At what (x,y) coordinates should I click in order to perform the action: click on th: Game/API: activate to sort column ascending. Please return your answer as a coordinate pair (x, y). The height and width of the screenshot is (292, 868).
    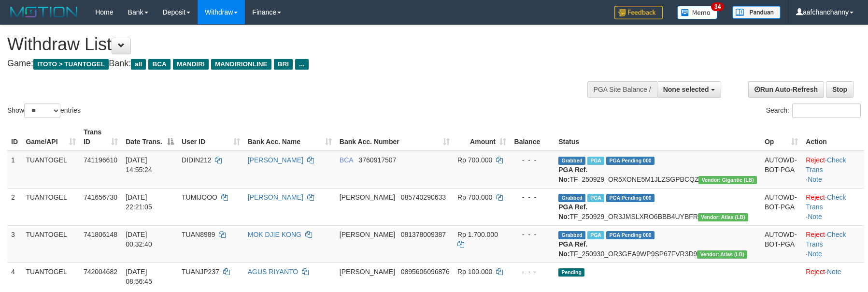
    Looking at the image, I should click on (51, 137).